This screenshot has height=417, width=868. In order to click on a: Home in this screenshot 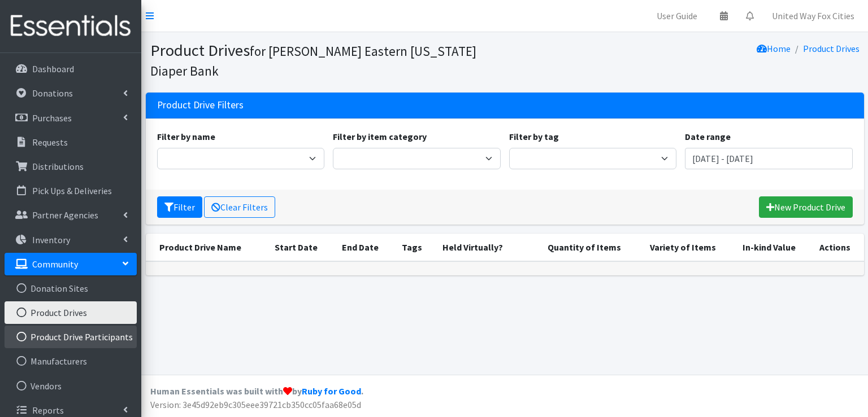, I will do `click(773, 49)`.